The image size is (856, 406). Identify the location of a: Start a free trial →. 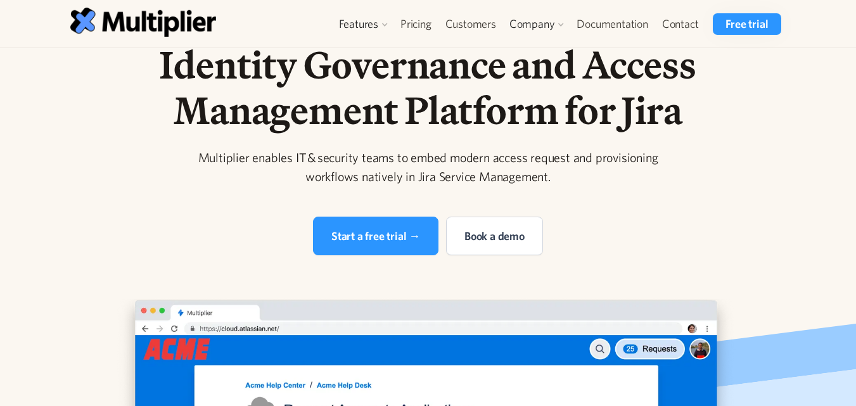
(376, 236).